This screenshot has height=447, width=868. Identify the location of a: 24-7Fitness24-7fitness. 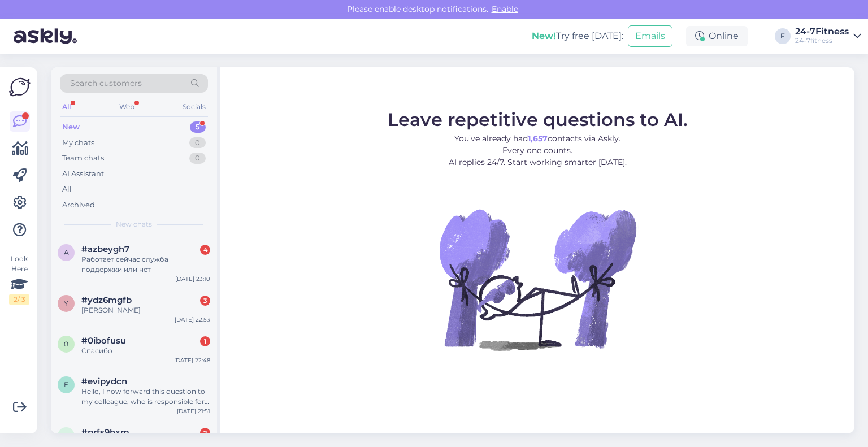
(827, 36).